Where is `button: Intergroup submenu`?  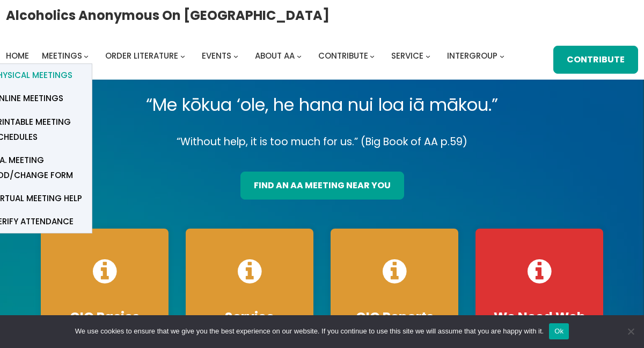
button: Intergroup submenu is located at coordinates (502, 56).